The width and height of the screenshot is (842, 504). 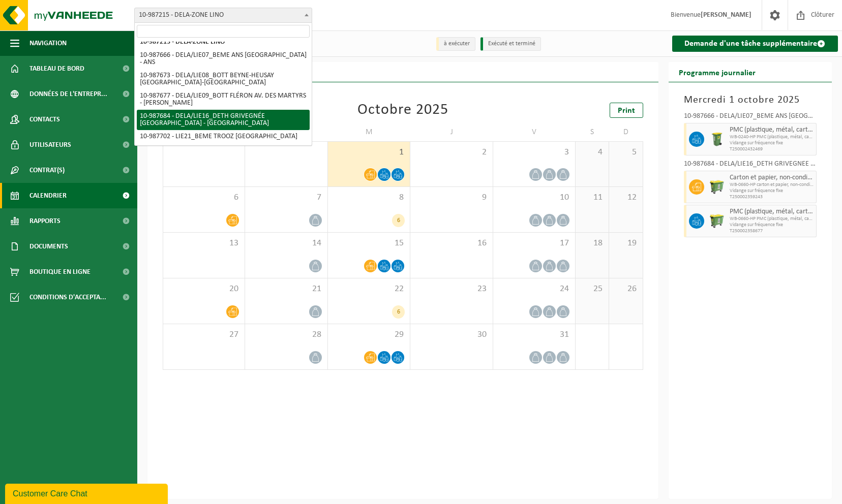 I want to click on span: 3, so click(x=534, y=152).